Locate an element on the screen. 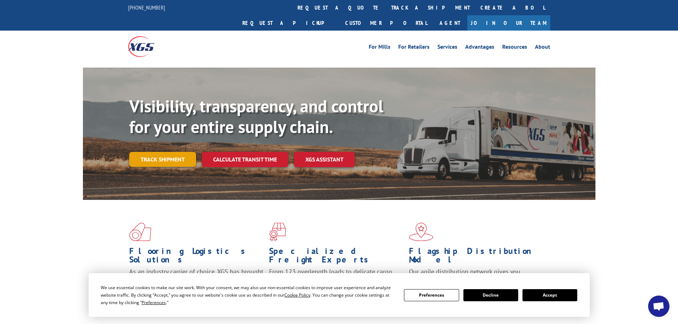 This screenshot has width=678, height=324. a: About is located at coordinates (542, 48).